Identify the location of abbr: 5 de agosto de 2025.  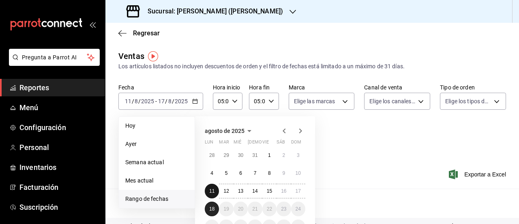
(226, 173).